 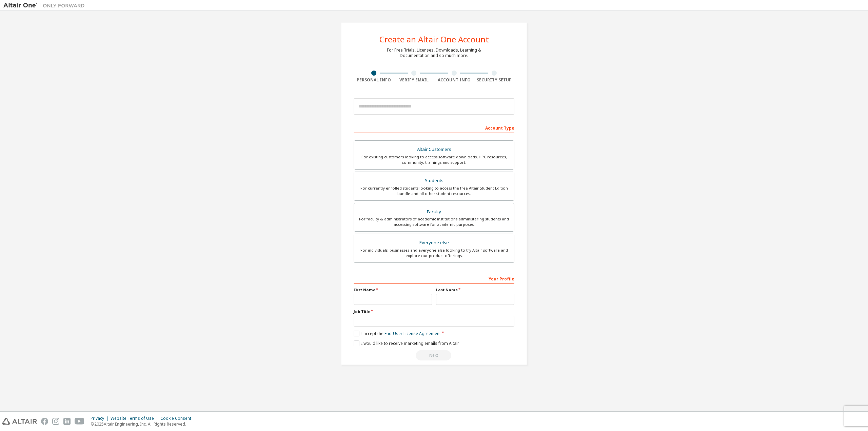 I want to click on div: Account Info, so click(x=454, y=80).